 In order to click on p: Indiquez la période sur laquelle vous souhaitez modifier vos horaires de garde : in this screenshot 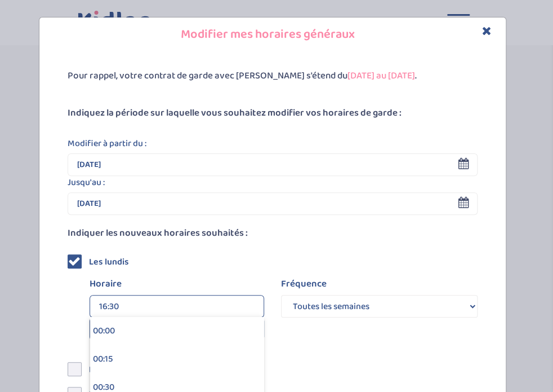, I will do `click(272, 113)`.